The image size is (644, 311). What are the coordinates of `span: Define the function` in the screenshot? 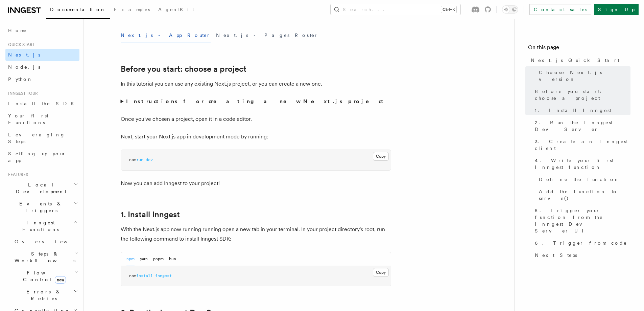 It's located at (579, 180).